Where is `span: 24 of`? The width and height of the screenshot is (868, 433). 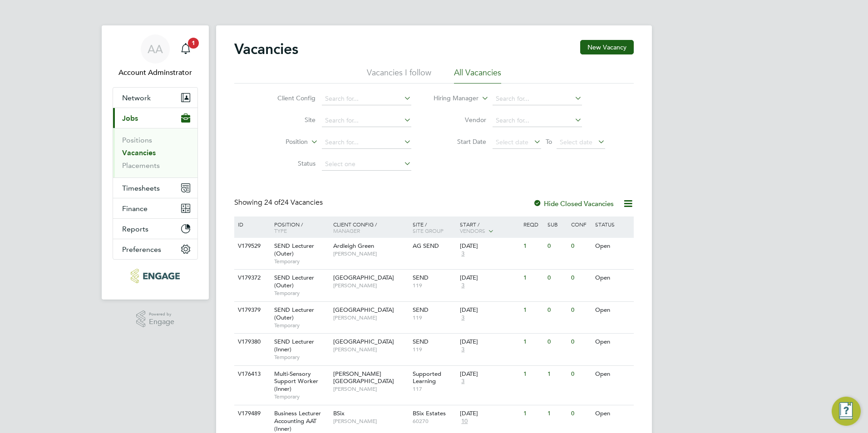
span: 24 of is located at coordinates (272, 203).